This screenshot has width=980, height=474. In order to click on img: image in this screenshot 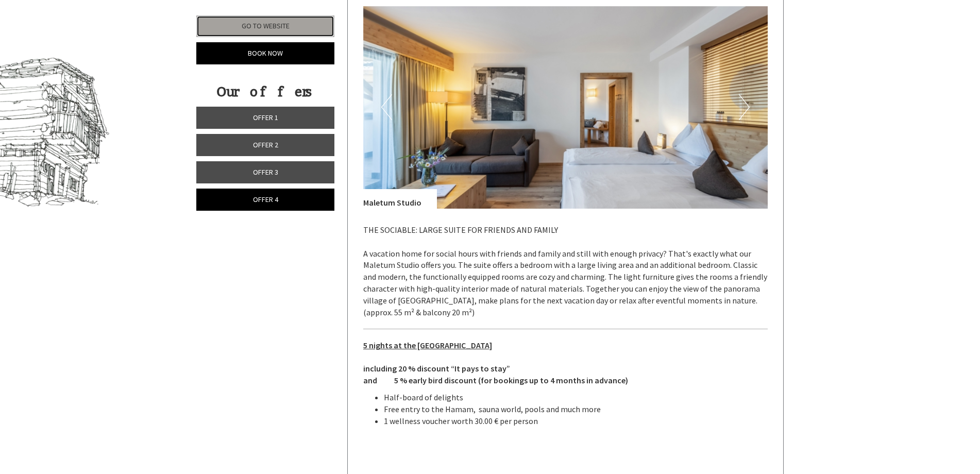, I will do `click(566, 107)`.